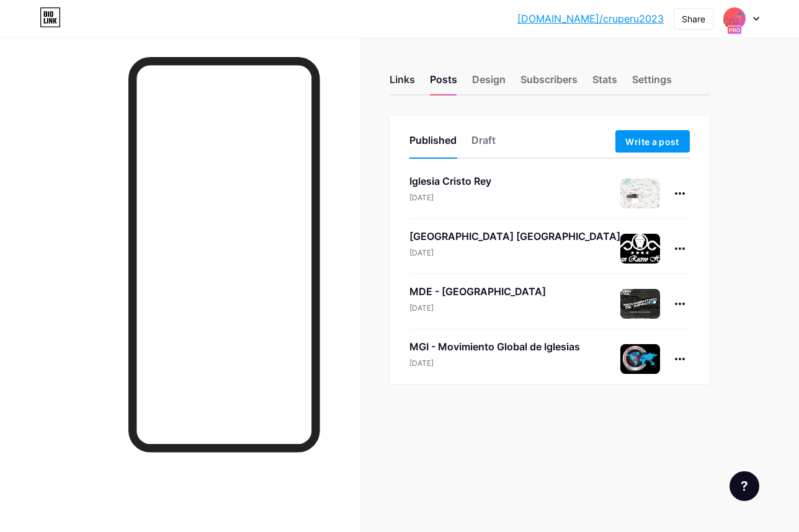 The height and width of the screenshot is (532, 799). Describe the element at coordinates (484, 143) in the screenshot. I see `div: Draft` at that location.